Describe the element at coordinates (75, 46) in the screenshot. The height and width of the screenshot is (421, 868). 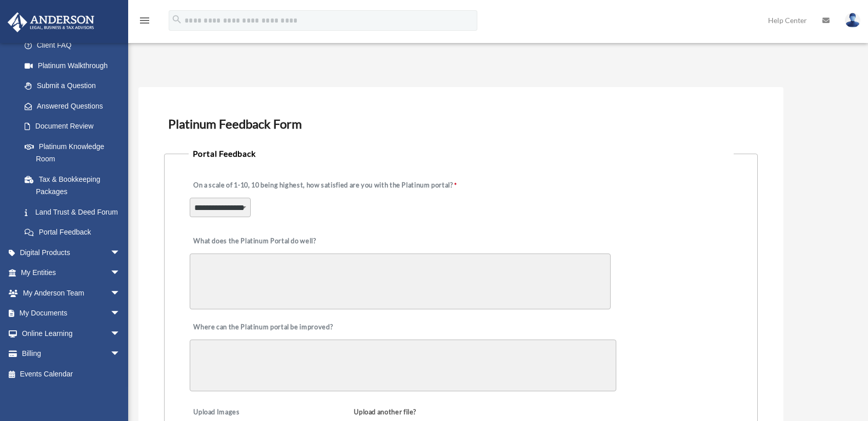
I see `a: Client FAQ` at that location.